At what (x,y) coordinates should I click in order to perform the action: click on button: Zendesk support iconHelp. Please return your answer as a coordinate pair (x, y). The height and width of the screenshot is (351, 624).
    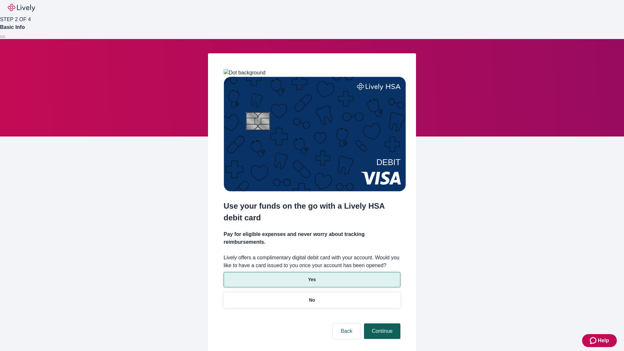
    Looking at the image, I should click on (599, 341).